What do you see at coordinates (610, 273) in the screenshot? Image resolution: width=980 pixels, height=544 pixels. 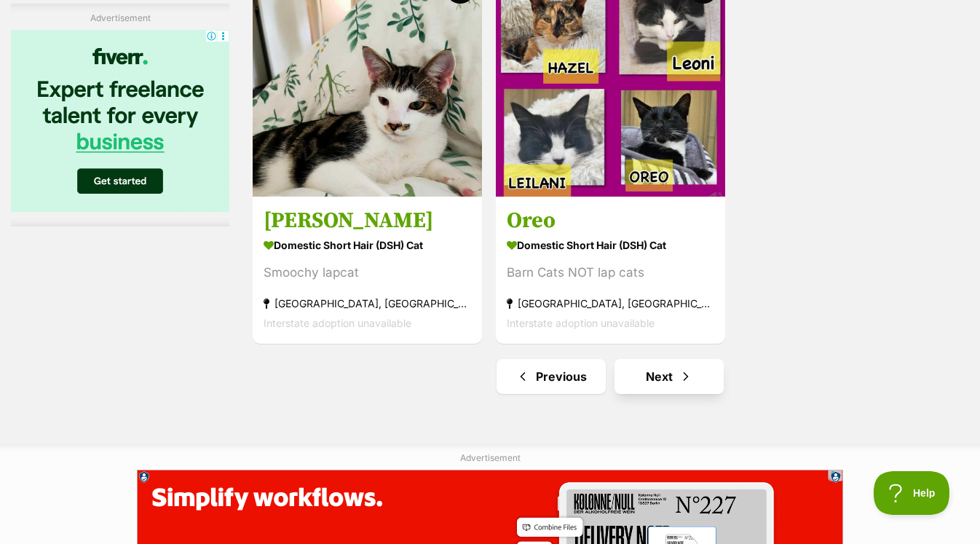 I see `div: Barn Cats NOT lap cats` at bounding box center [610, 273].